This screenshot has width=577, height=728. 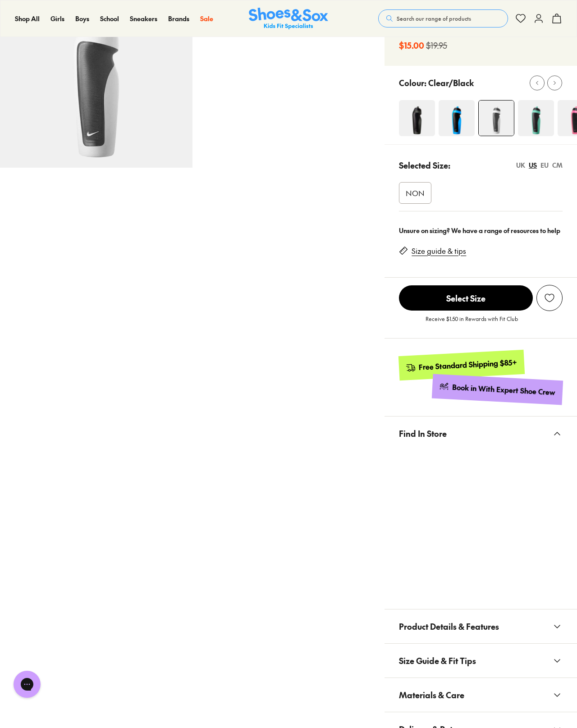 What do you see at coordinates (27, 18) in the screenshot?
I see `a: Shop All` at bounding box center [27, 18].